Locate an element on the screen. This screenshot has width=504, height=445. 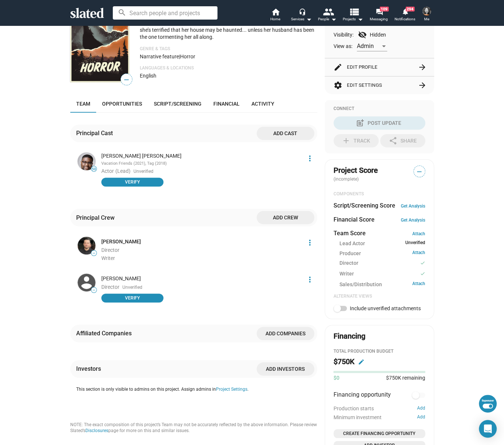
span: Director is located at coordinates (110, 250).